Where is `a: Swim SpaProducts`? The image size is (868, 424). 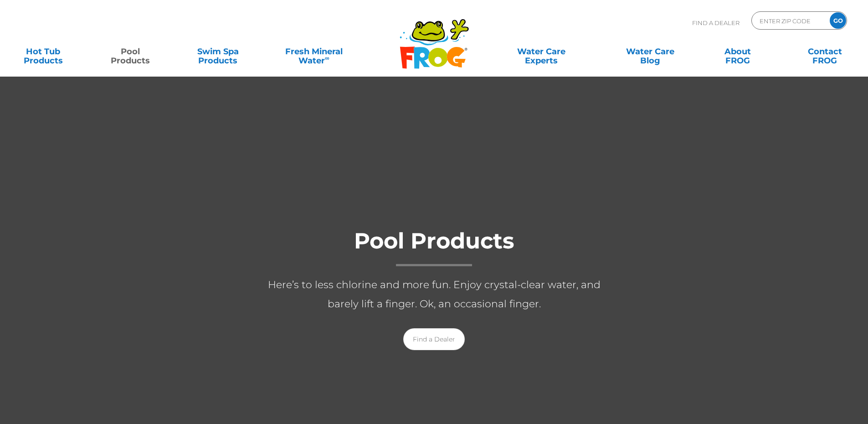
a: Swim SpaProducts is located at coordinates (218, 51).